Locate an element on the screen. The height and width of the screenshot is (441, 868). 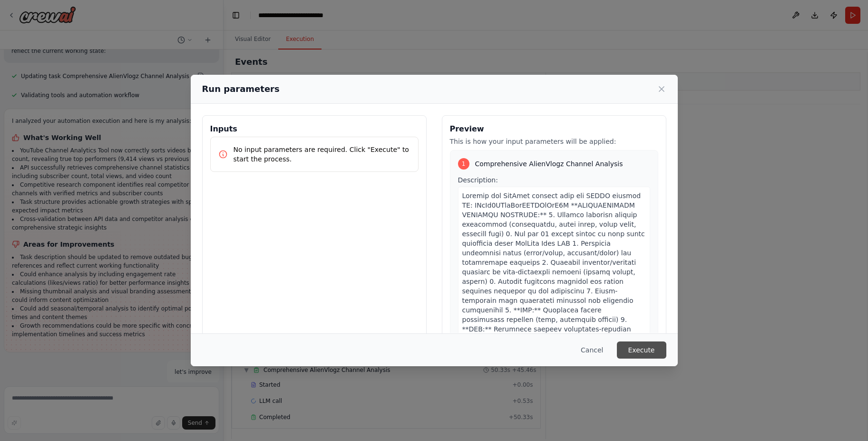
p: This is how your input parameters will be applied: is located at coordinates (554, 141).